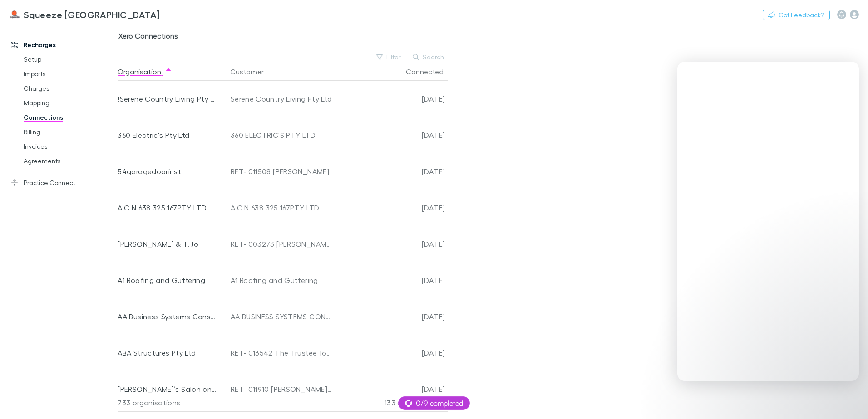  What do you see at coordinates (62, 183) in the screenshot?
I see `a: Practice Connect` at bounding box center [62, 183].